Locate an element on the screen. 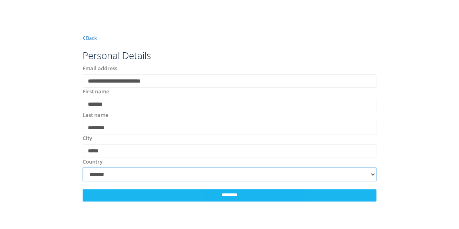  label: First name is located at coordinates (96, 92).